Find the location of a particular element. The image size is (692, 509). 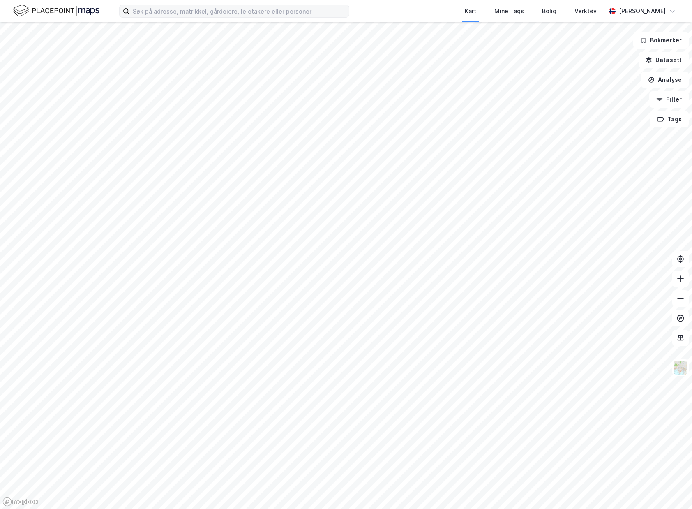

input: Søk på adresse, matrikkel, gårdeiere, leietakere eller personer is located at coordinates (239, 11).